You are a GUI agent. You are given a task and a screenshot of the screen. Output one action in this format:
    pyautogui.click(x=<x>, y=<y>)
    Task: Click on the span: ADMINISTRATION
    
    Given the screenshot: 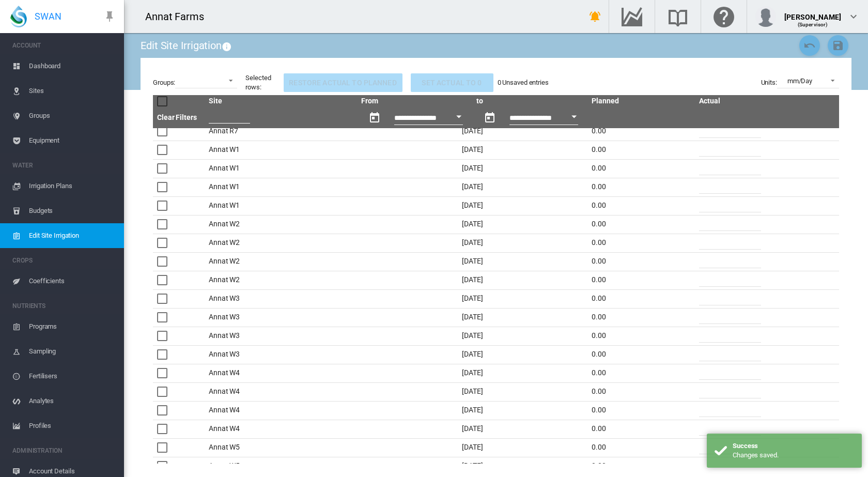 What is the action you would take?
    pyautogui.click(x=64, y=451)
    